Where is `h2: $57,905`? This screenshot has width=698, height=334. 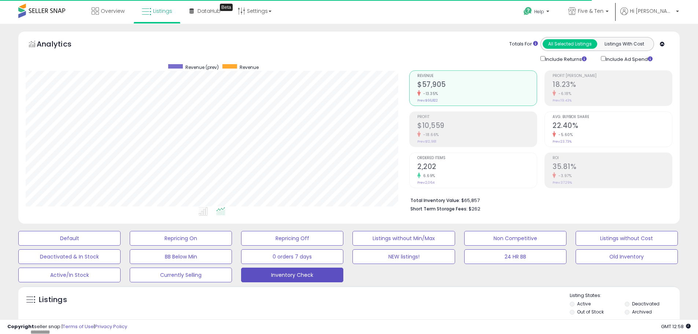
h2: $57,905 is located at coordinates (477, 85).